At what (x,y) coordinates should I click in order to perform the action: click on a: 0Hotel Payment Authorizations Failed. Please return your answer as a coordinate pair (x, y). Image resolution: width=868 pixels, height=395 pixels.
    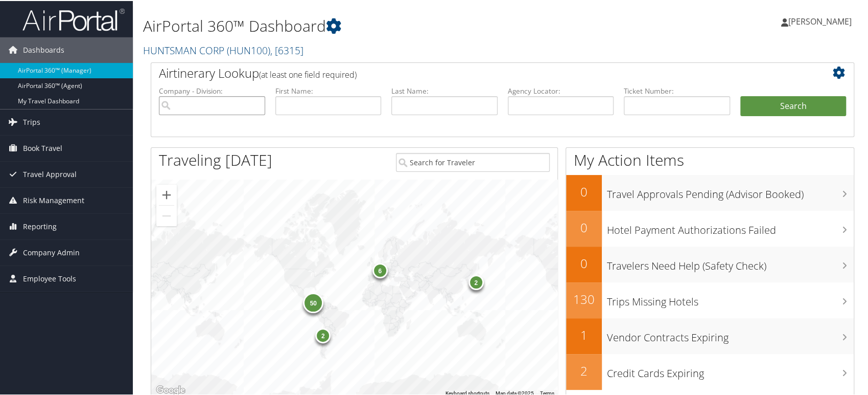
    Looking at the image, I should click on (710, 227).